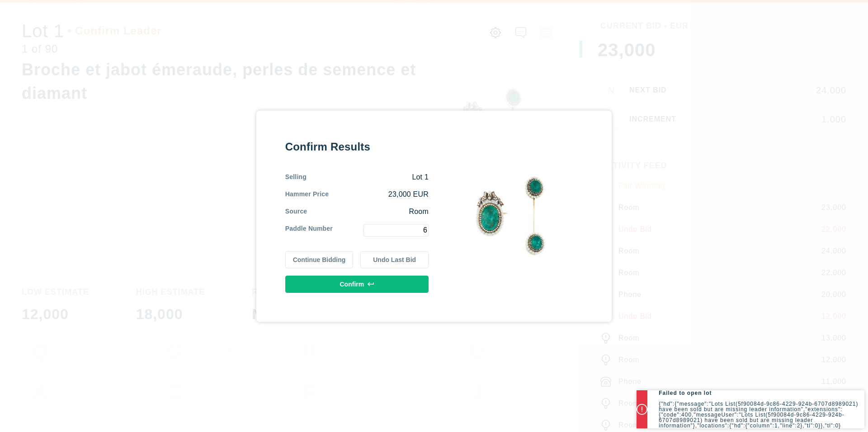  I want to click on div: Room, so click(368, 211).